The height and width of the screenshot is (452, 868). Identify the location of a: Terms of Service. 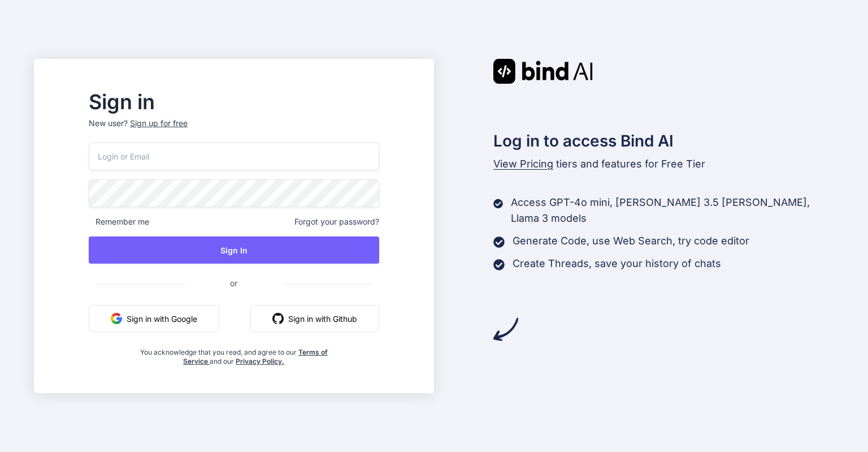
(255, 357).